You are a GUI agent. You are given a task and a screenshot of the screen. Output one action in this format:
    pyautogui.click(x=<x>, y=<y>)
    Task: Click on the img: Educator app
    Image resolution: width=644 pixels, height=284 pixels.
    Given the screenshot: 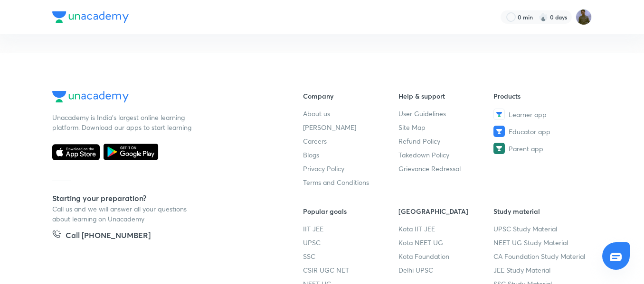 What is the action you would take?
    pyautogui.click(x=499, y=132)
    